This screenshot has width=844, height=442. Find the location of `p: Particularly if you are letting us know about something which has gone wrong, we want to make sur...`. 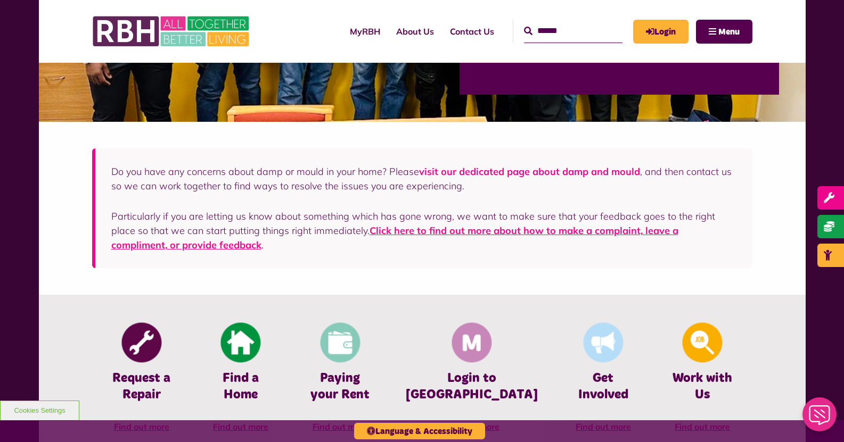

p: Particularly if you are letting us know about something which has gone wrong, we want to make sur... is located at coordinates (424, 231).